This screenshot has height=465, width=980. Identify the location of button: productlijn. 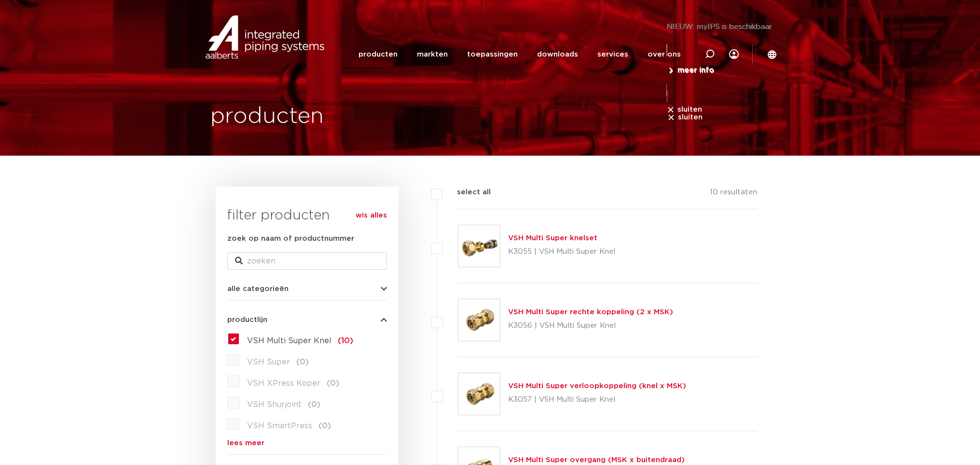
(307, 319).